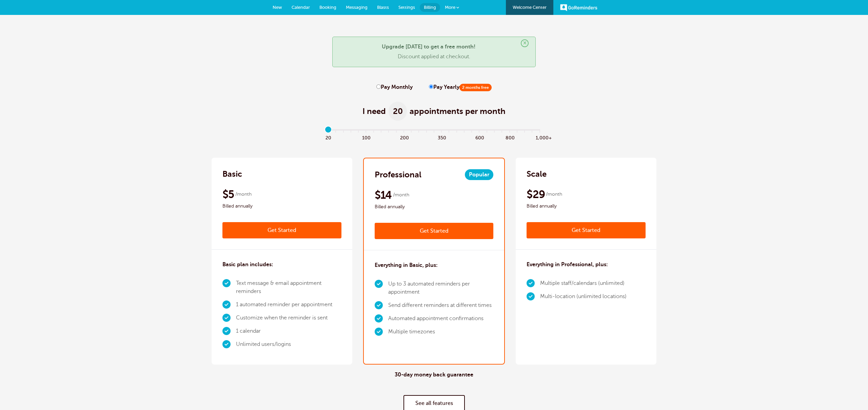  What do you see at coordinates (460, 87) in the screenshot?
I see `label: Pay Yearly` at bounding box center [460, 87].